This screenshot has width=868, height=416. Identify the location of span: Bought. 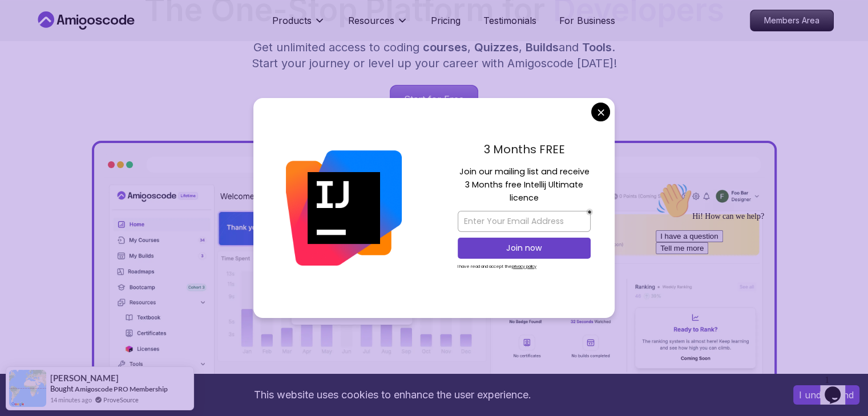
(61, 389).